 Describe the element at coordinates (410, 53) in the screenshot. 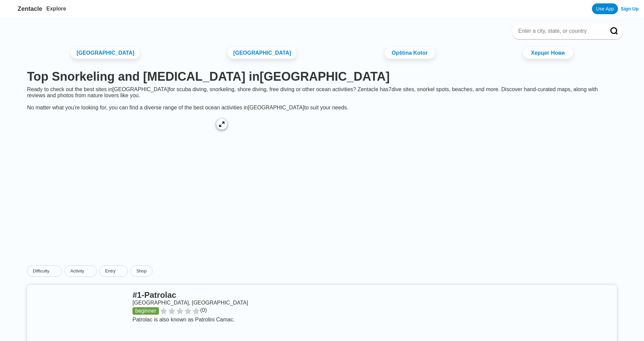

I see `a: Opština Kotor` at that location.